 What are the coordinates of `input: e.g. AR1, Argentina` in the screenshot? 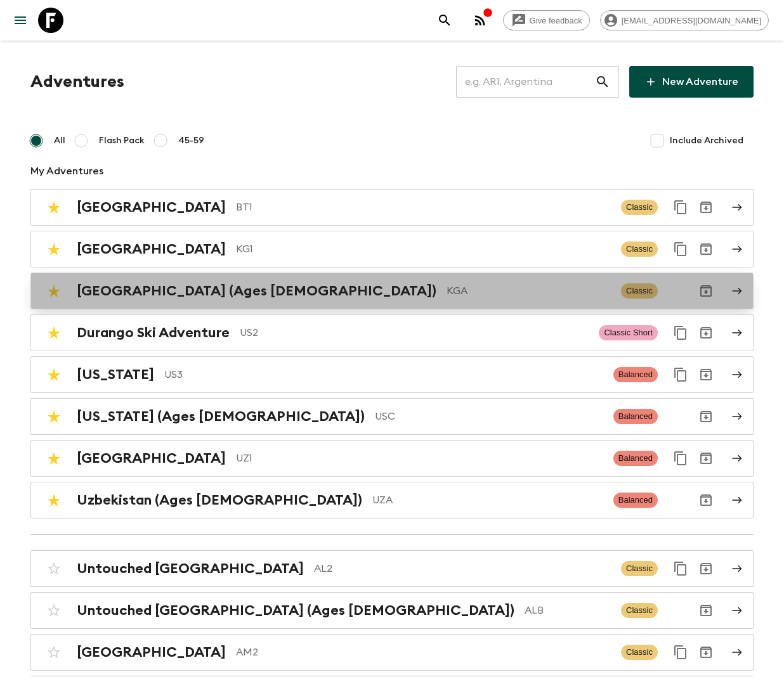 It's located at (525, 82).